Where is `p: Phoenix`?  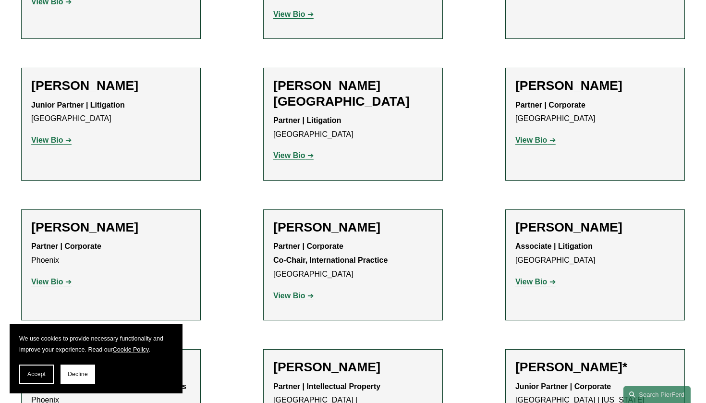 p: Phoenix is located at coordinates (111, 254).